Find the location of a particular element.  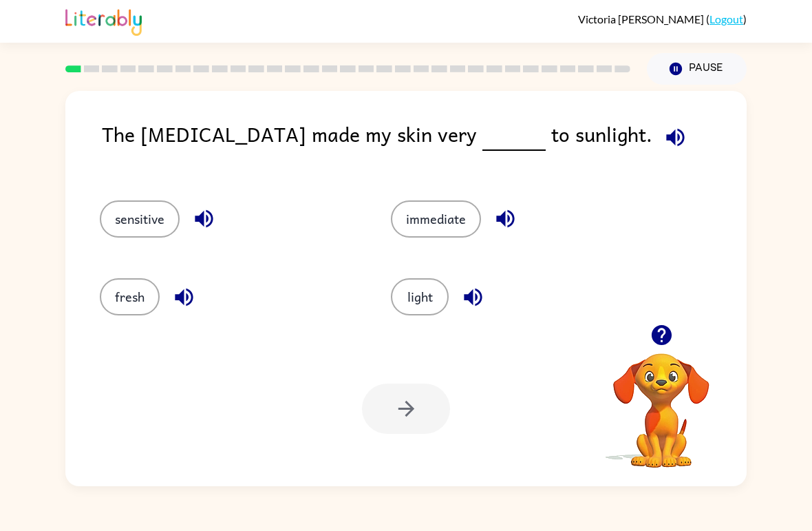

button: light is located at coordinates (420, 297).